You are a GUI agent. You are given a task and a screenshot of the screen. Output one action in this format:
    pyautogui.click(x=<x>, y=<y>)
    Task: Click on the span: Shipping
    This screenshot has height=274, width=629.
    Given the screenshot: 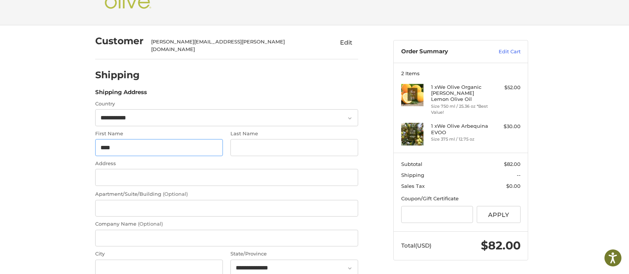 What is the action you would take?
    pyautogui.click(x=413, y=175)
    